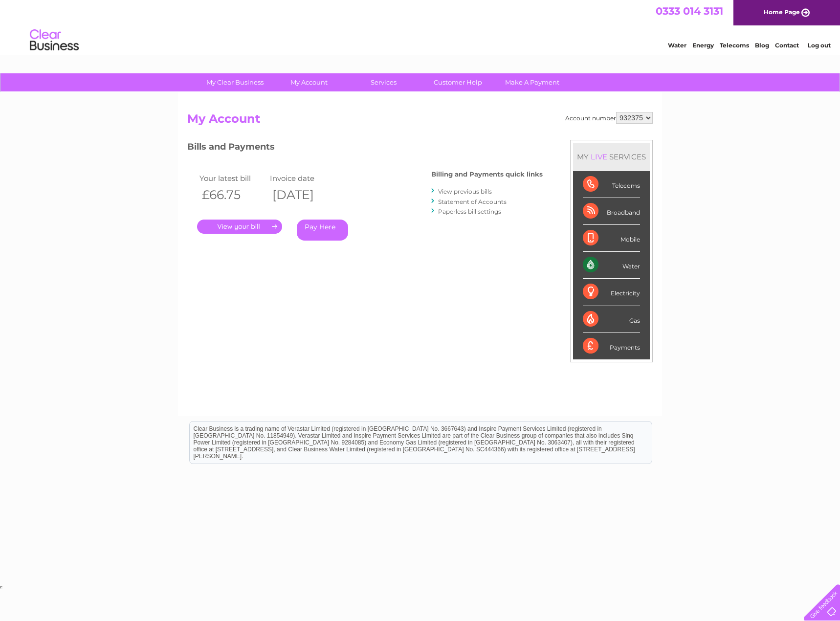 This screenshot has height=621, width=840. Describe the element at coordinates (787, 45) in the screenshot. I see `a: Contact` at that location.